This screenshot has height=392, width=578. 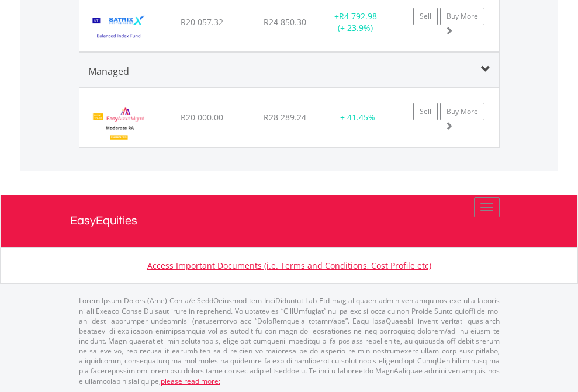 What do you see at coordinates (119, 27) in the screenshot?
I see `img: UT.ZA.SATBI.png` at bounding box center [119, 27].